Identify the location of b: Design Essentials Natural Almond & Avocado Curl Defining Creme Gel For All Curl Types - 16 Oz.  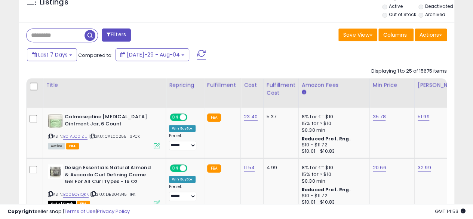
(110, 175).